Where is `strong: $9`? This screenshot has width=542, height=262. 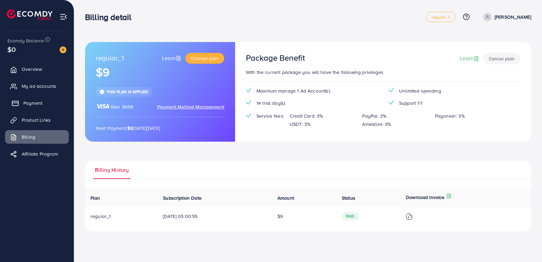 strong: $9 is located at coordinates (130, 128).